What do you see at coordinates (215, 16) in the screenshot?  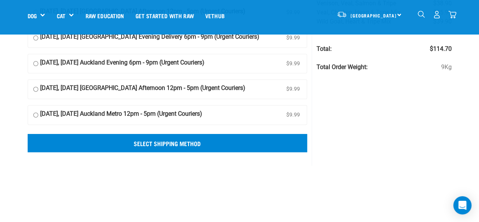 I see `a: Vethub` at bounding box center [215, 16].